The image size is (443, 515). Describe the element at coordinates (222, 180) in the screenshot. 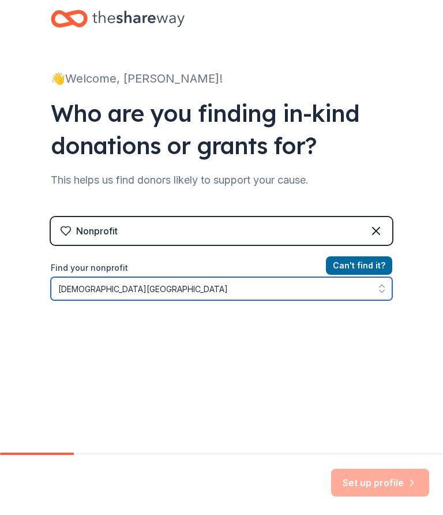

I see `div: This helps us find donors likely to support your cause.` at that location.